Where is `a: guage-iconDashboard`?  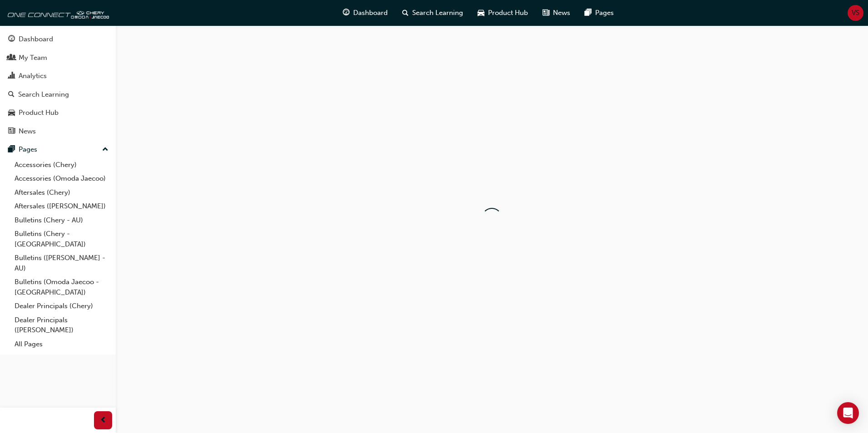
a: guage-iconDashboard is located at coordinates (365, 13).